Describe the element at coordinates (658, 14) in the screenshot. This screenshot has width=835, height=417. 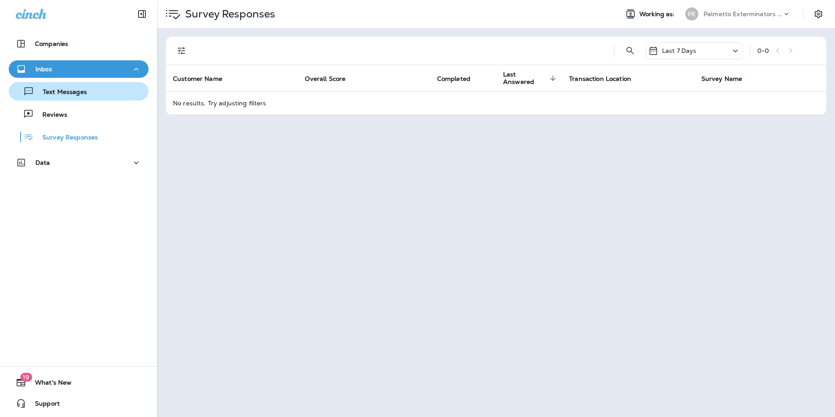
I see `span: Working as:` at that location.